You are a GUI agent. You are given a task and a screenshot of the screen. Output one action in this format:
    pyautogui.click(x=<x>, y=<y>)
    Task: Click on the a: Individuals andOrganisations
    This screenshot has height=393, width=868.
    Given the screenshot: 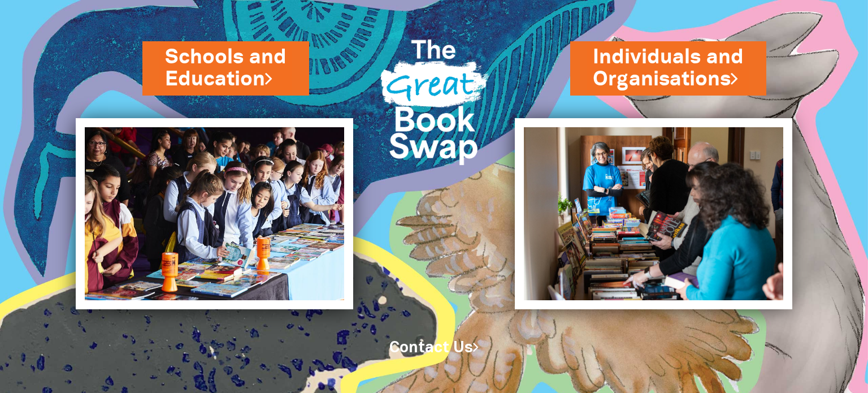 What is the action you would take?
    pyautogui.click(x=668, y=67)
    